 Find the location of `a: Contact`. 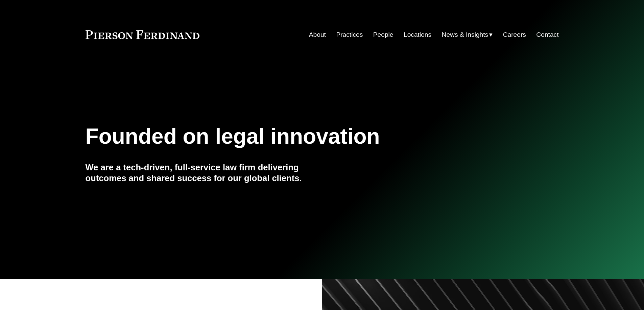

a: Contact is located at coordinates (547, 35).